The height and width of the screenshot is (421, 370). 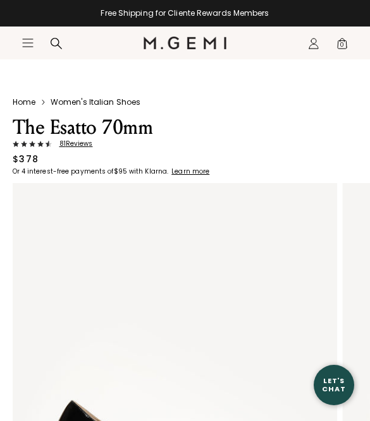 I want to click on div: Let's Chat, so click(x=334, y=385).